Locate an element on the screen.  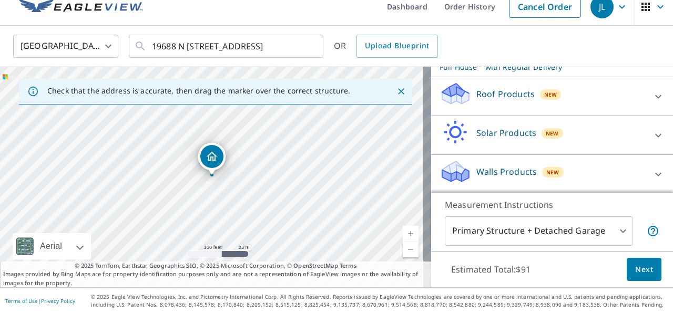
span: Your report will include the primary structure and a detached garage if one exists. is located at coordinates (653, 231).